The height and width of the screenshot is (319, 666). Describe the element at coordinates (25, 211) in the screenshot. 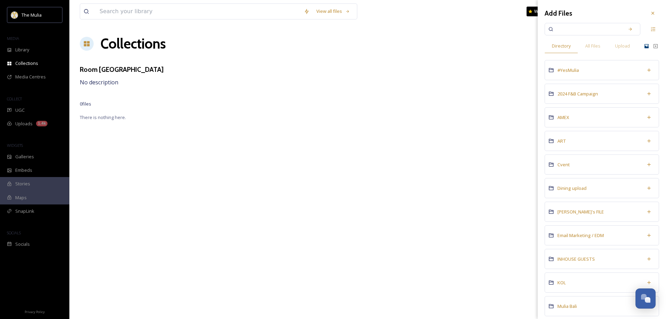

I see `span: SnapLink` at that location.